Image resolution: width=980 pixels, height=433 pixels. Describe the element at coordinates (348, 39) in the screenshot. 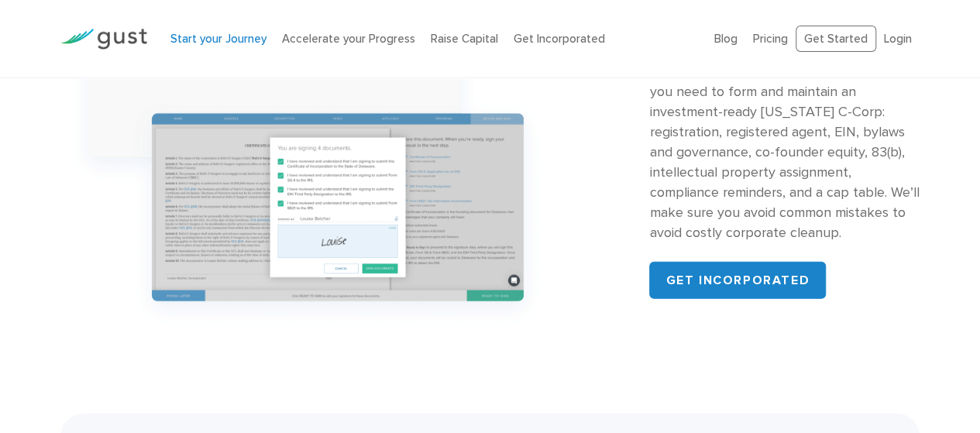

I see `a: Accelerate your Progress` at that location.